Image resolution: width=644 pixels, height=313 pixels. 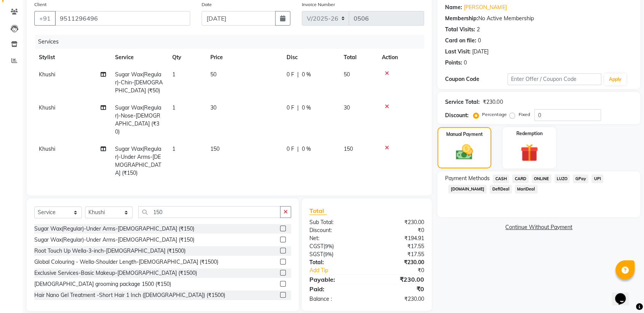 What do you see at coordinates (538, 18) in the screenshot?
I see `div: No Active Membership` at bounding box center [538, 18].